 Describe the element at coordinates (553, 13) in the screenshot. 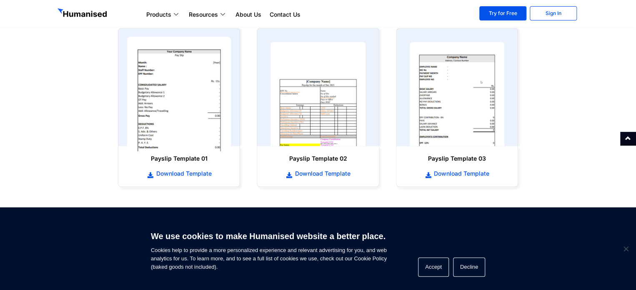

I see `a: Sign In` at that location.